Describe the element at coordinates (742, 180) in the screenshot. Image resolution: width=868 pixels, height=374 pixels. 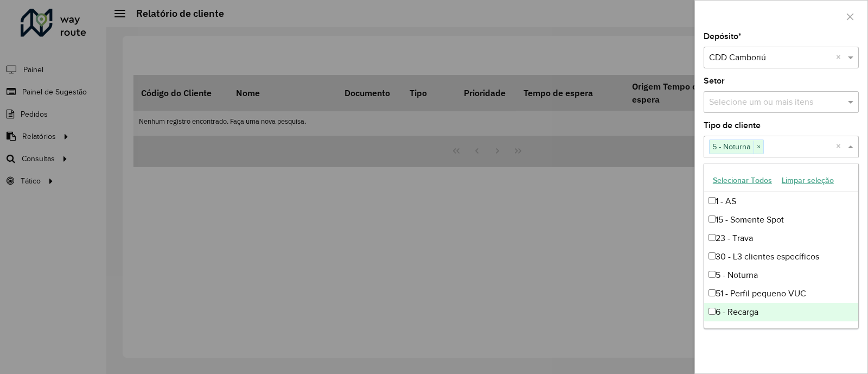
I see `button: Selecionar Todos` at that location.